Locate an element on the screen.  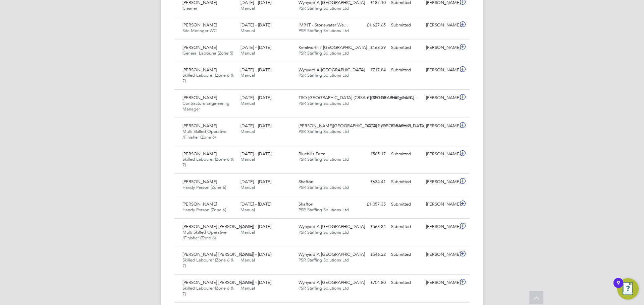
div: £505.17 is located at coordinates (371, 154).